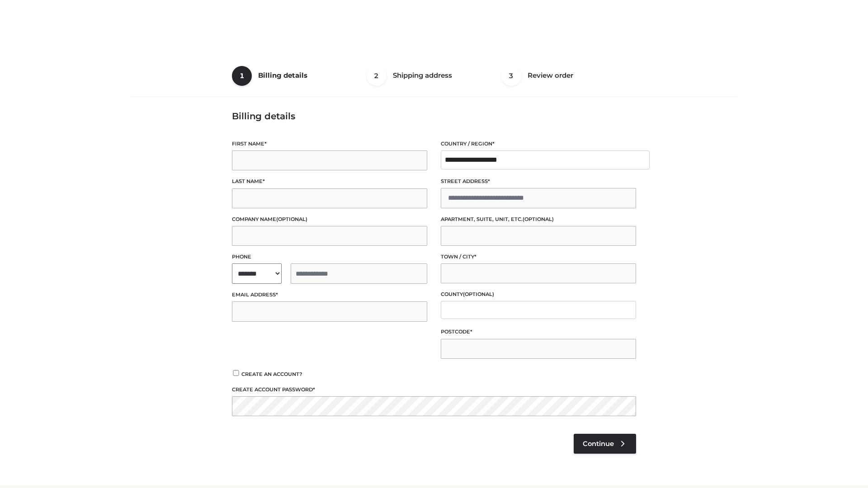 Image resolution: width=868 pixels, height=488 pixels. I want to click on label: Apartment, suite, unit, etc., so click(538, 219).